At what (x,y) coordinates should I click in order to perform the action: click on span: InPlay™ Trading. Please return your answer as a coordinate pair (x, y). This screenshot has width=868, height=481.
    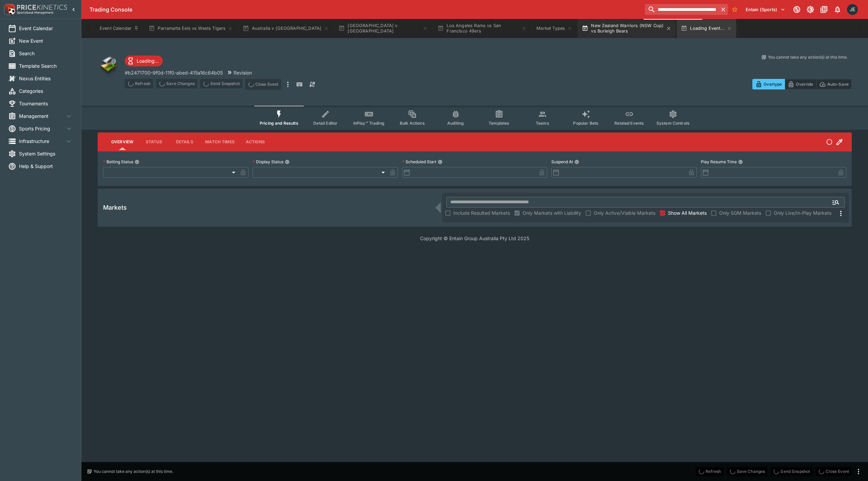
    Looking at the image, I should click on (369, 123).